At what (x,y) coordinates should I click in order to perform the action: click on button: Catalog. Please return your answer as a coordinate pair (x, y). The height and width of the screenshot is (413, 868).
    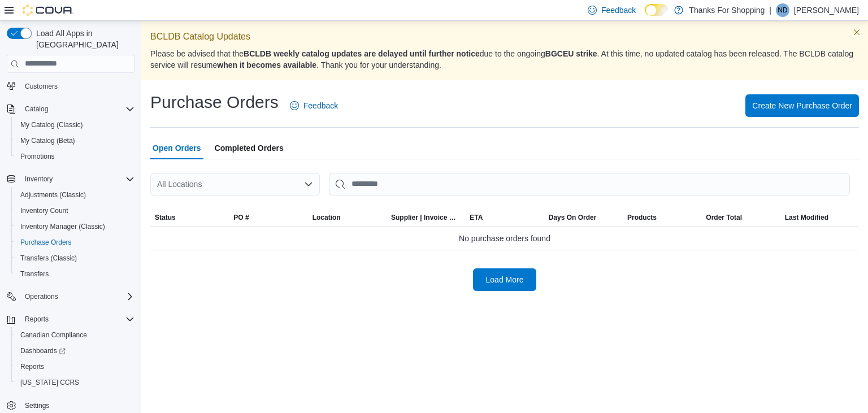
    Looking at the image, I should click on (36, 109).